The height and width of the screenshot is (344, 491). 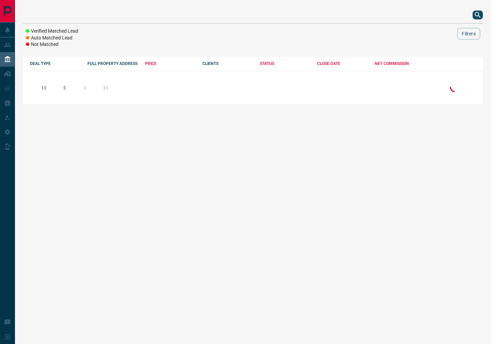 What do you see at coordinates (52, 45) in the screenshot?
I see `li: Not Matched` at bounding box center [52, 45].